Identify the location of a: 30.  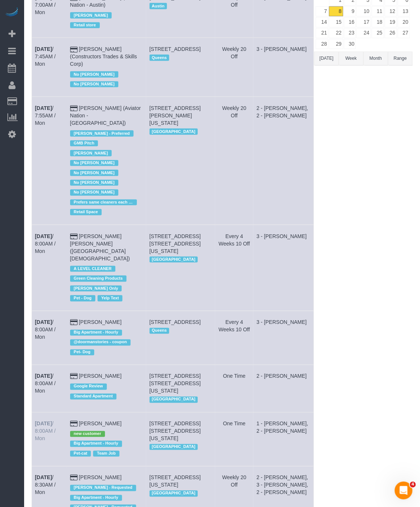
(350, 44).